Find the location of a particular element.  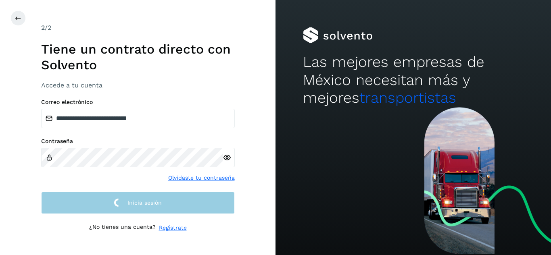

p: ¿No tienes una cuenta? is located at coordinates (122, 228).